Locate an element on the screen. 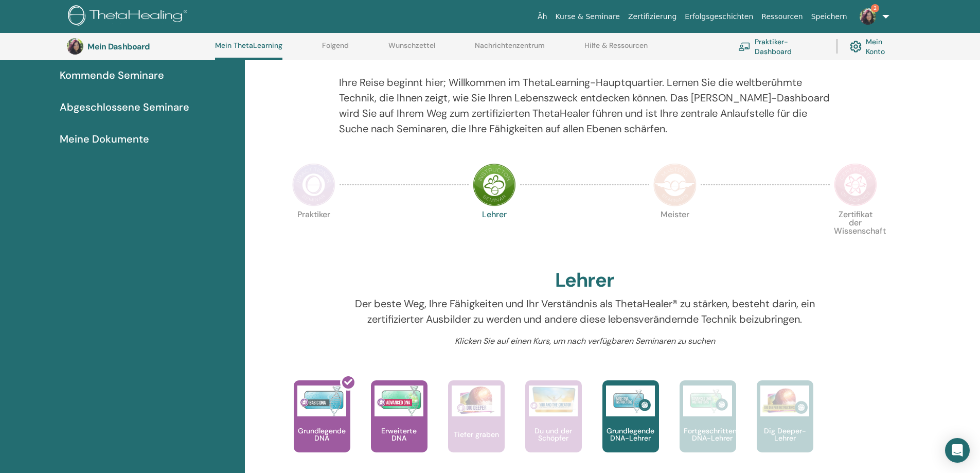 This screenshot has width=980, height=473. a: Tiefer graben Tiefer graben is located at coordinates (476, 427).